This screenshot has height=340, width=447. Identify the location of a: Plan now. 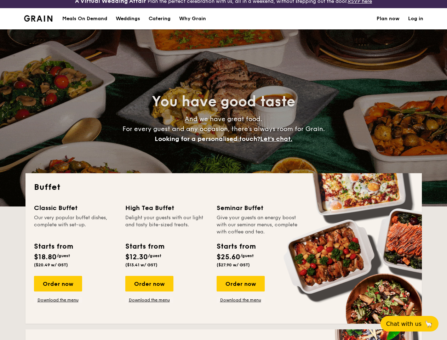
(388, 19).